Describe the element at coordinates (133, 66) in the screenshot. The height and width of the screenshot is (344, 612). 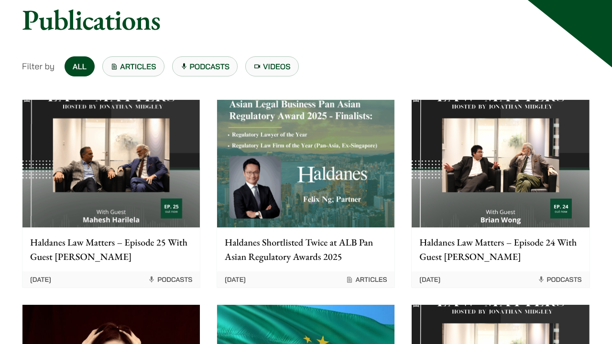
I see `a: Articles` at that location.